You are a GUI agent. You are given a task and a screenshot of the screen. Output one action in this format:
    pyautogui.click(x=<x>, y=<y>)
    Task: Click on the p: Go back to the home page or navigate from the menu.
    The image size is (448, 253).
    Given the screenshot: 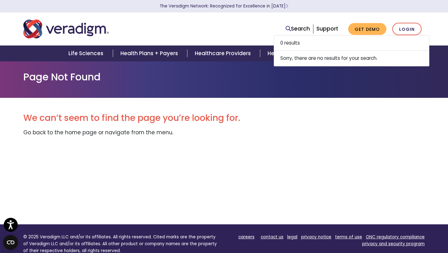 What is the action you would take?
    pyautogui.click(x=224, y=132)
    